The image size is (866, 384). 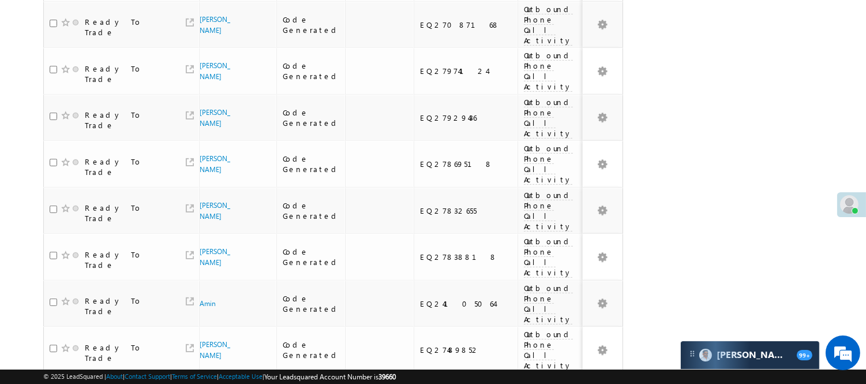 I want to click on a: Acceptable Use, so click(x=241, y=376).